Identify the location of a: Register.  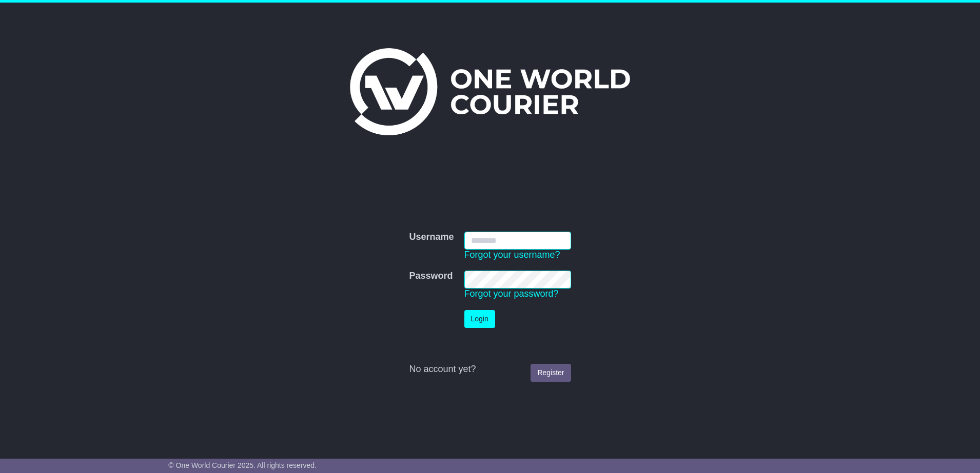
(551, 373).